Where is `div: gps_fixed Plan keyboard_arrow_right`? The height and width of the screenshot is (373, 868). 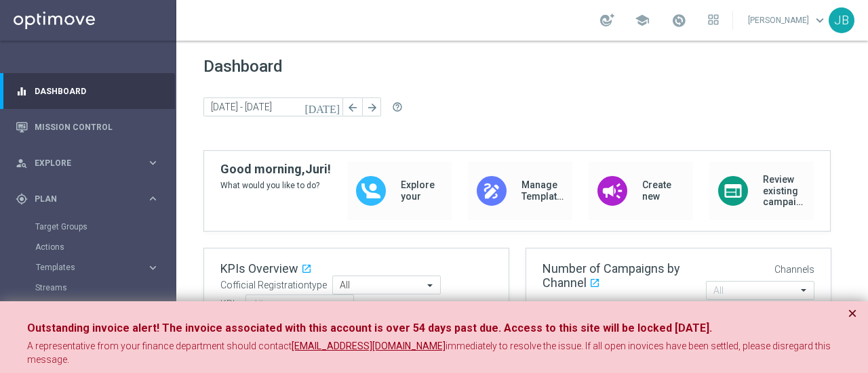
div: gps_fixed Plan keyboard_arrow_right is located at coordinates (88, 199).